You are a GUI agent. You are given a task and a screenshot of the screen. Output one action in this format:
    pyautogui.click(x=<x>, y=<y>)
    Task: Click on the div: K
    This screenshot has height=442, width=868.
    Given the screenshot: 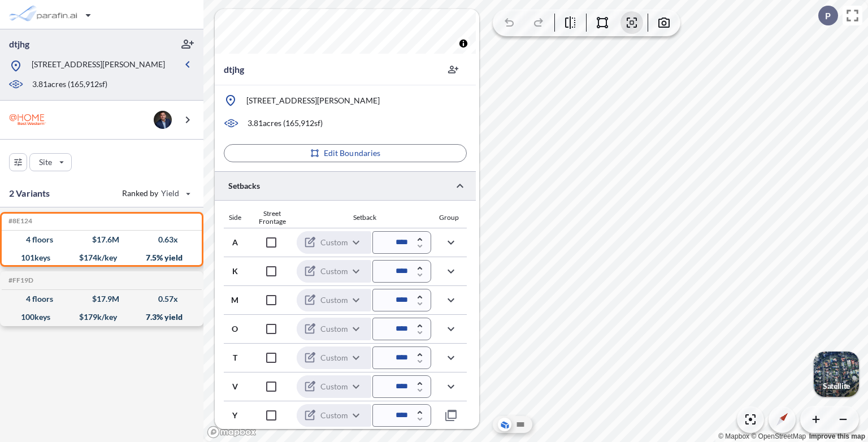 What is the action you would take?
    pyautogui.click(x=235, y=271)
    